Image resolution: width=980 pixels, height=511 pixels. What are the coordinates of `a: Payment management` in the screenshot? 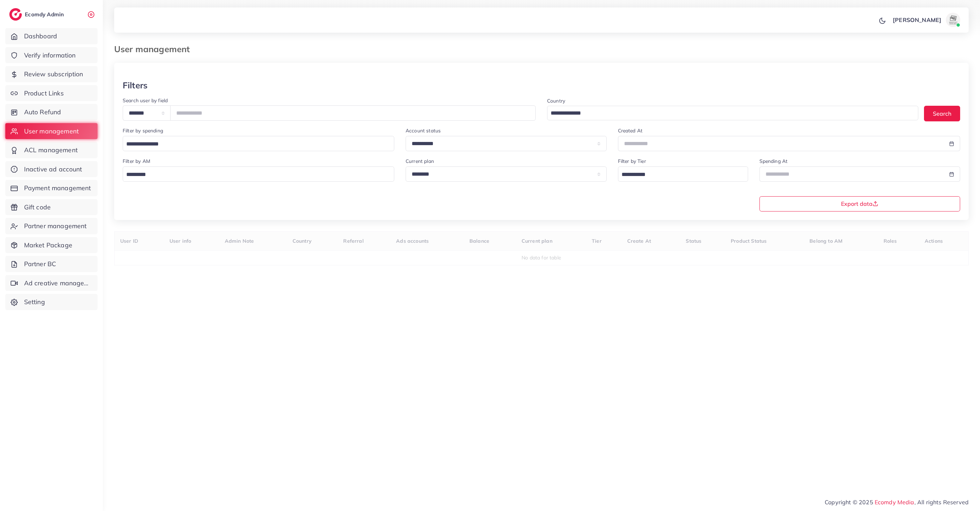 It's located at (51, 188).